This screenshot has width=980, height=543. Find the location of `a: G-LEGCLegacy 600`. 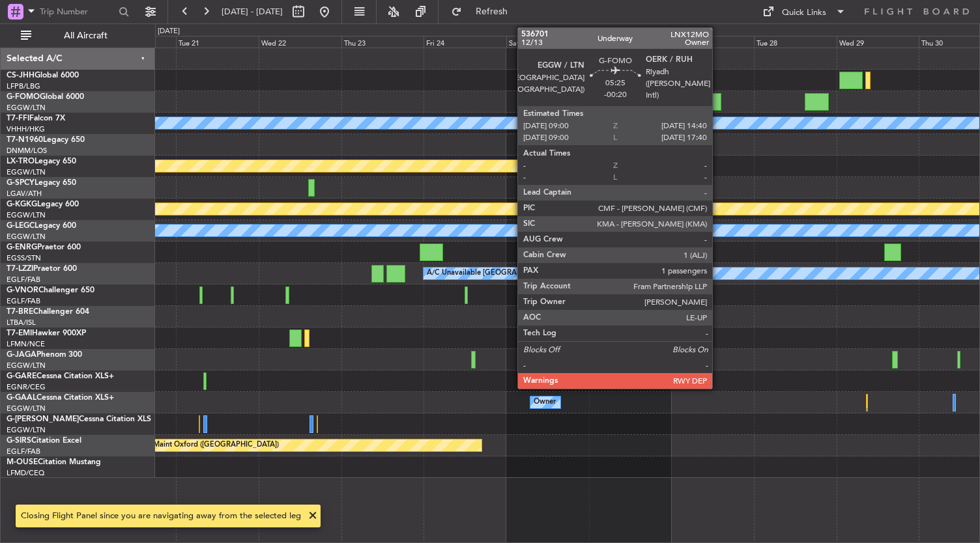

a: G-LEGCLegacy 600 is located at coordinates (41, 226).